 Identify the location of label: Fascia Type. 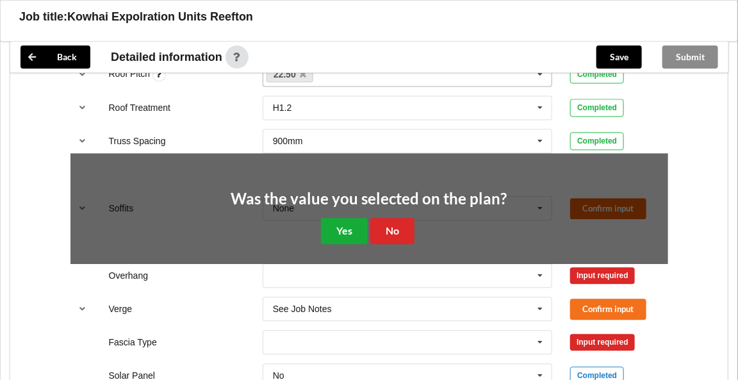
(133, 342).